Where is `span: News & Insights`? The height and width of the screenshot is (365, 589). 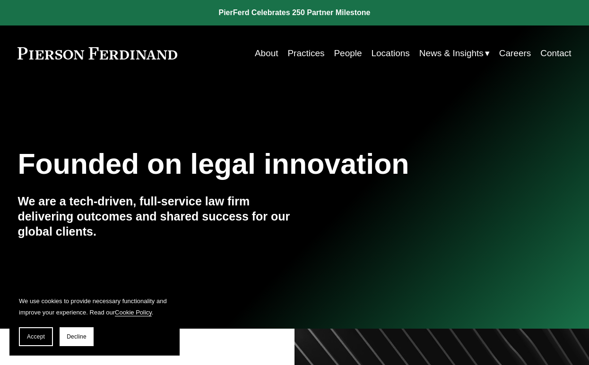 span: News & Insights is located at coordinates (451, 53).